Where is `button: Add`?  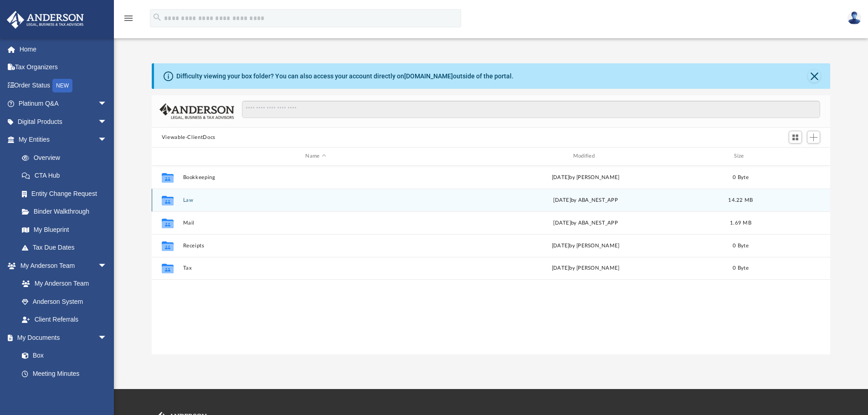 button: Add is located at coordinates (814, 137).